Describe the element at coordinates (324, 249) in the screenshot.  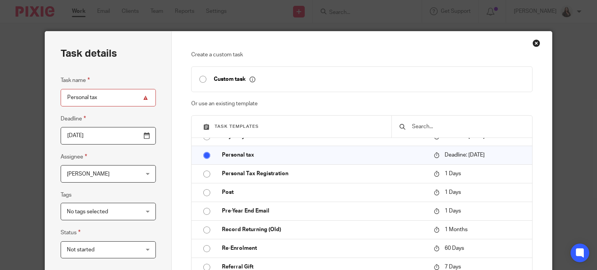
I see `p: Re-Enrolment` at that location.